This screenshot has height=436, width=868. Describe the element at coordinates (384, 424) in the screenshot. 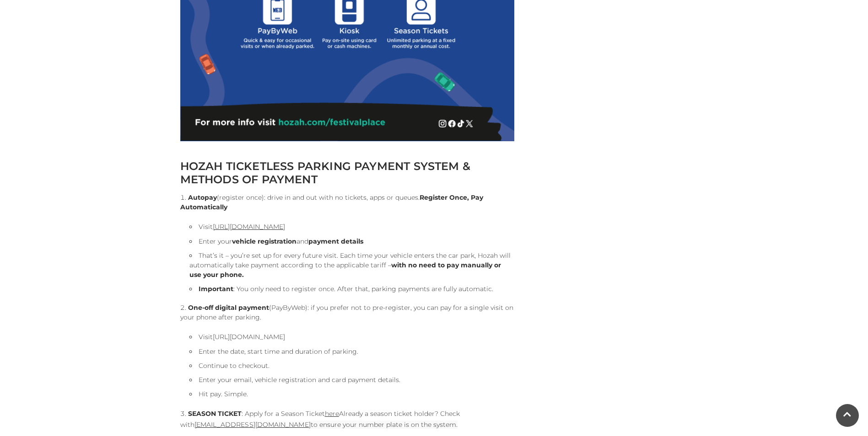

I see `span: to ensure your number plate is on the system.` at that location.